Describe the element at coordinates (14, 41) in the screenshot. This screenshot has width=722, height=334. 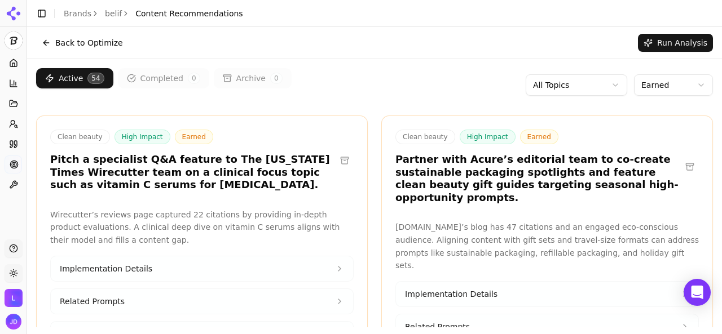
I see `button: Current brand: belif` at that location.